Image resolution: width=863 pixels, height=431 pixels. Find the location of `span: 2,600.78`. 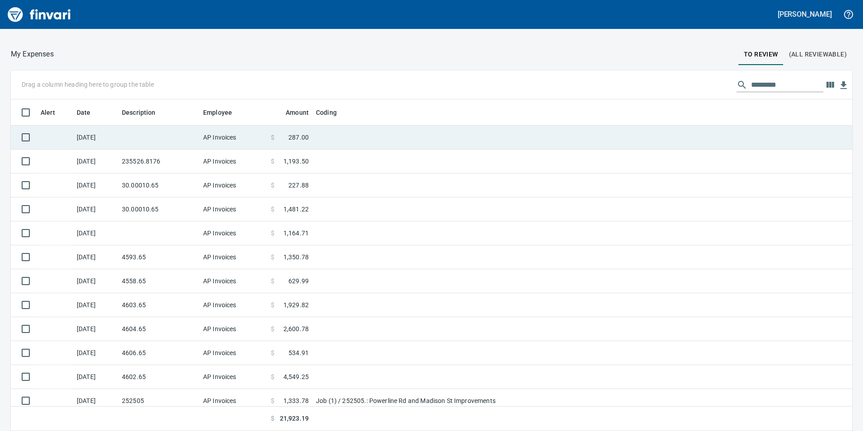

span: 2,600.78 is located at coordinates (296, 329).